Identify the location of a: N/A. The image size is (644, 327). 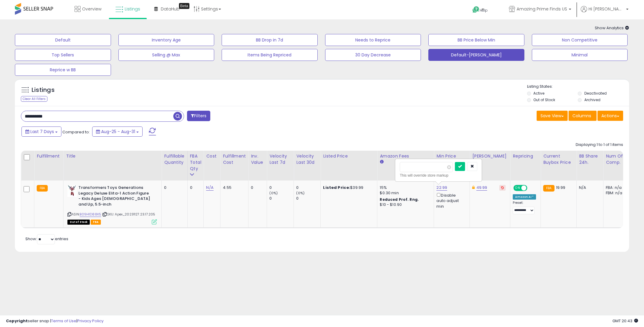
(210, 187).